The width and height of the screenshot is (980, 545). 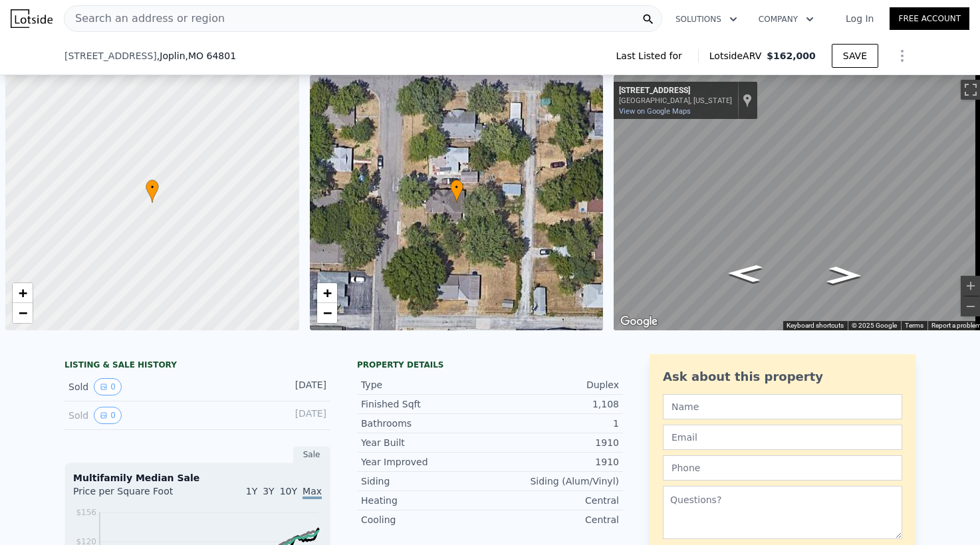 What do you see at coordinates (268, 491) in the screenshot?
I see `span: 3Y` at bounding box center [268, 491].